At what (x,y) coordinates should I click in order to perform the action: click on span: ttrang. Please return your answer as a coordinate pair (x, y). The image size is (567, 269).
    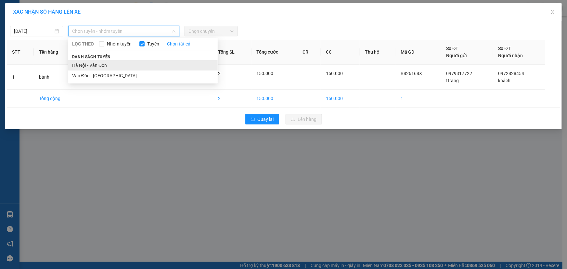
    Looking at the image, I should click on (453, 81).